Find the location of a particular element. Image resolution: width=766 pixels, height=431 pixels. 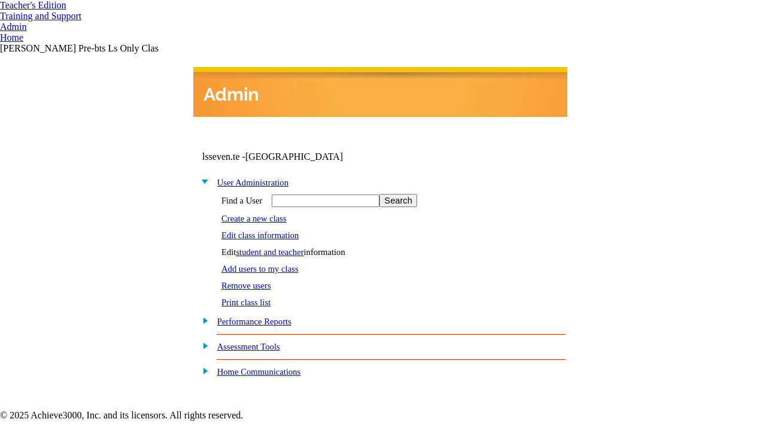

img: header is located at coordinates (380, 92).